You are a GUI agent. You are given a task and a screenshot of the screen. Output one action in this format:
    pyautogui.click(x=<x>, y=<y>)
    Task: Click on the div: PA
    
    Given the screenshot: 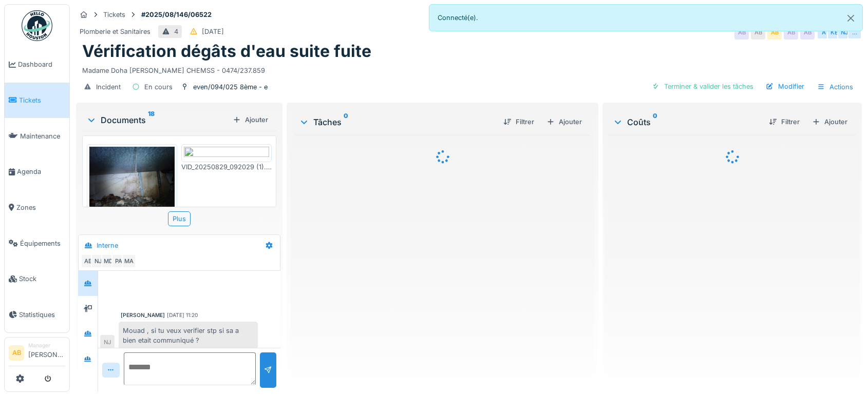 What is the action you would take?
    pyautogui.click(x=119, y=261)
    